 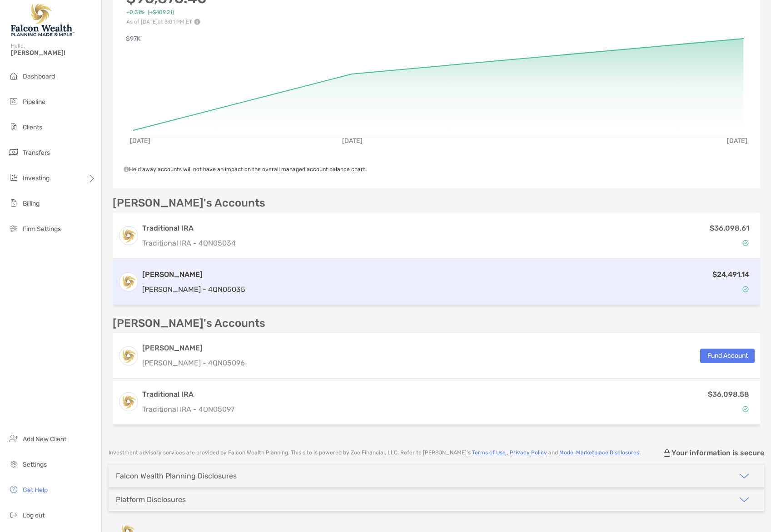 I want to click on a: Privacy Policy, so click(x=528, y=452).